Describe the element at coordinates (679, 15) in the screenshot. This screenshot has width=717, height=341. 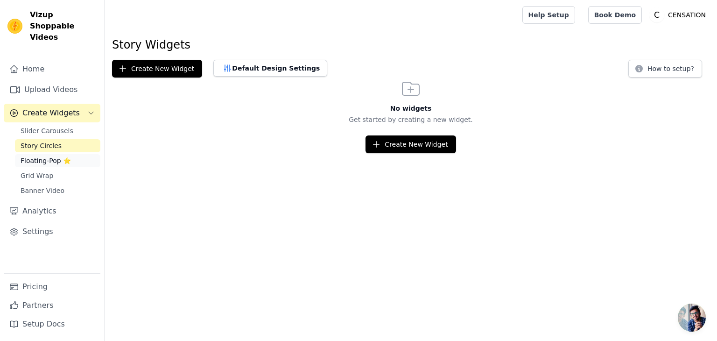
I see `button: C CENSATION` at that location.